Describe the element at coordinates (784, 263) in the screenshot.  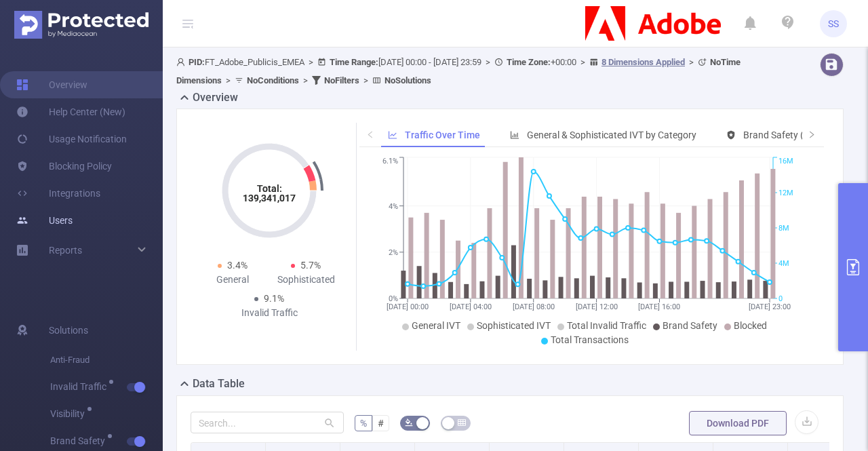
I see `tspan: 4M` at that location.